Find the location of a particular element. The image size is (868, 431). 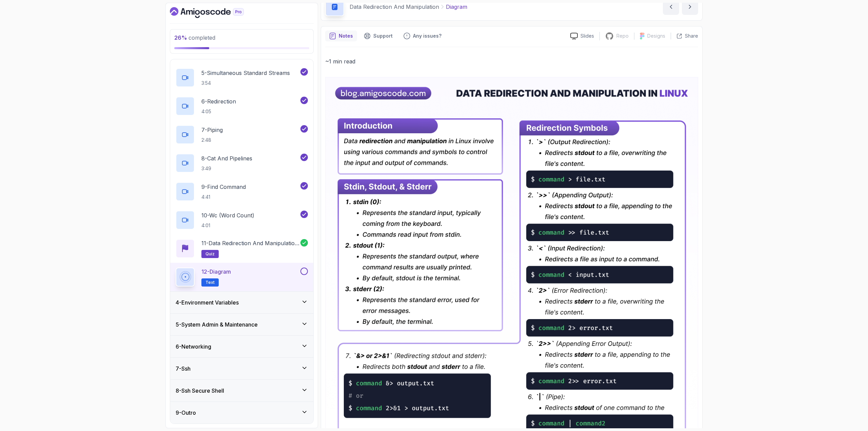

p: Repo is located at coordinates (622, 36).